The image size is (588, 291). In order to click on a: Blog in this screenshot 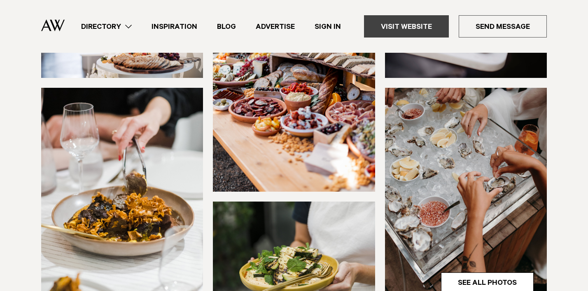, I will do `click(226, 26)`.